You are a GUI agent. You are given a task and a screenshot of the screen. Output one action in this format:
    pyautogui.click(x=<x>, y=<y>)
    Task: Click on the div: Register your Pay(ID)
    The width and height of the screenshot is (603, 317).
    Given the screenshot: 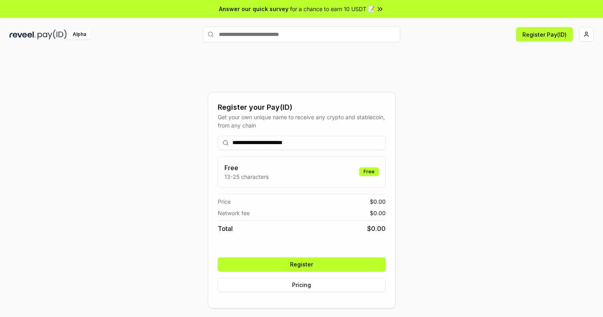 What is the action you would take?
    pyautogui.click(x=301, y=107)
    